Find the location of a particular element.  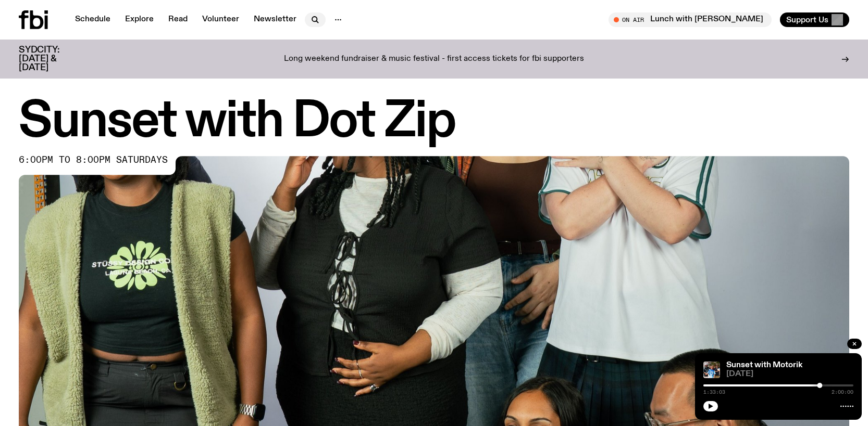

span: 2:00:00 is located at coordinates (843, 393).